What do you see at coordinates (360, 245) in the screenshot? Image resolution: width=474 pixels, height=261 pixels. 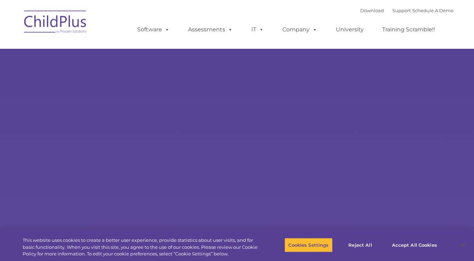 I see `button: Reject All` at bounding box center [360, 245].